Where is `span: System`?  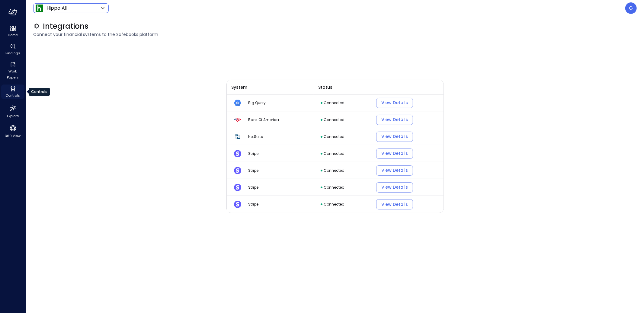 span: System is located at coordinates (239, 87).